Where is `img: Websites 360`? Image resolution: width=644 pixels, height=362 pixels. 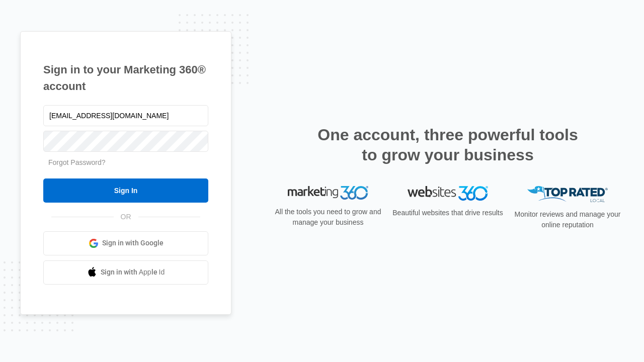 img: Websites 360 is located at coordinates (447, 193).